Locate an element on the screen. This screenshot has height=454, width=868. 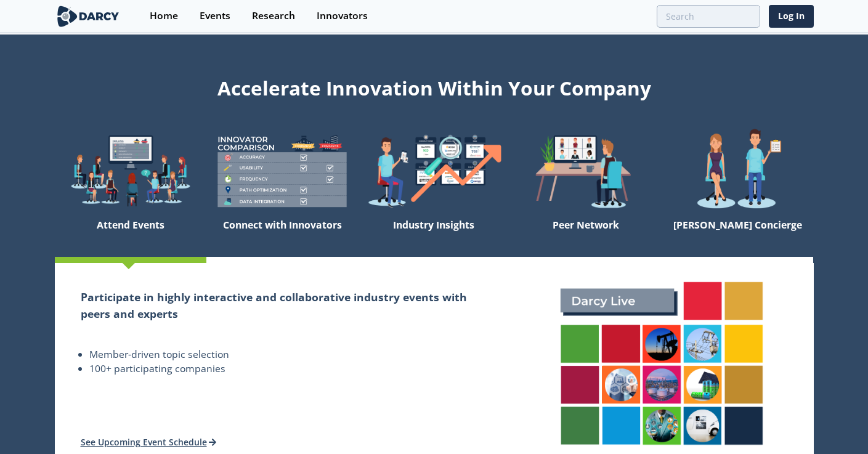
img: welcome-concierge-wide-20dccca83e9cbdbb601deee24fb8df72.png is located at coordinates (737, 171).